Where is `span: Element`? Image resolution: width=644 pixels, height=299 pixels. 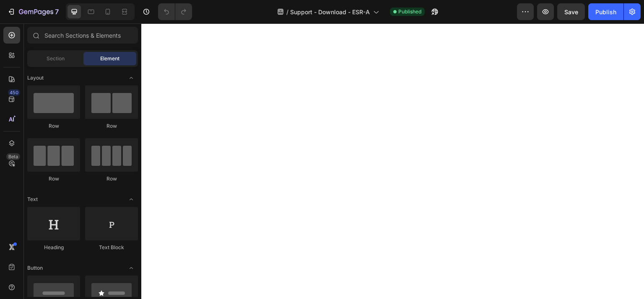
span: Element is located at coordinates (110, 58).